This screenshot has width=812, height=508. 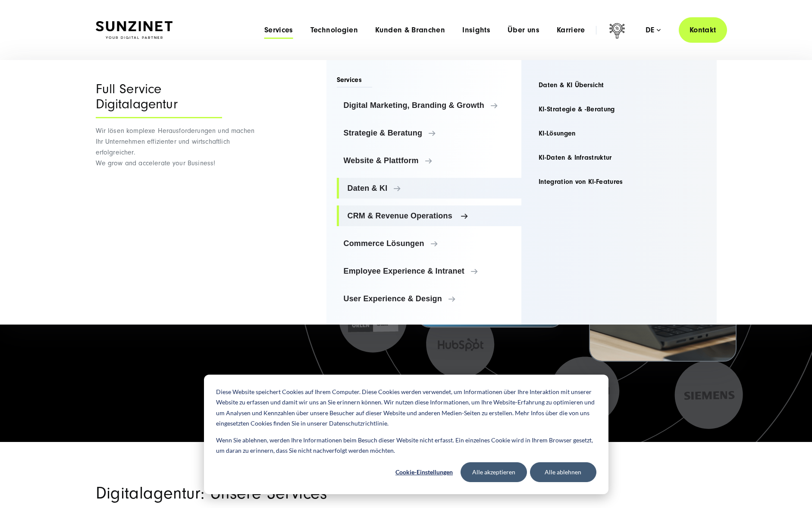 What do you see at coordinates (410, 31) in the screenshot?
I see `span: Kunden & Branchen` at bounding box center [410, 31].